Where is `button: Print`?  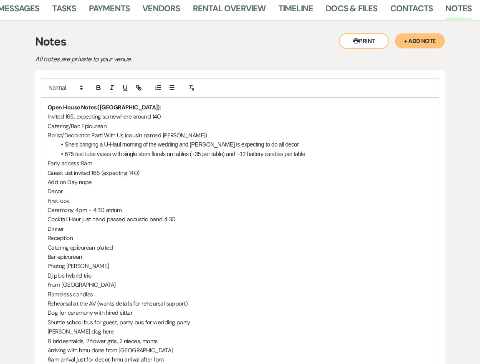 button: Print is located at coordinates (364, 41).